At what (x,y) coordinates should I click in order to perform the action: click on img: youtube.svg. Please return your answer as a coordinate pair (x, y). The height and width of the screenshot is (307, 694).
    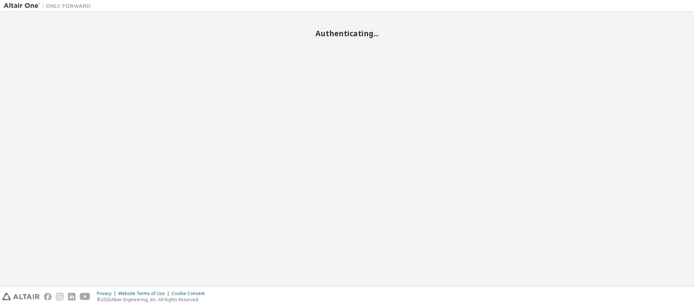
    Looking at the image, I should click on (85, 297).